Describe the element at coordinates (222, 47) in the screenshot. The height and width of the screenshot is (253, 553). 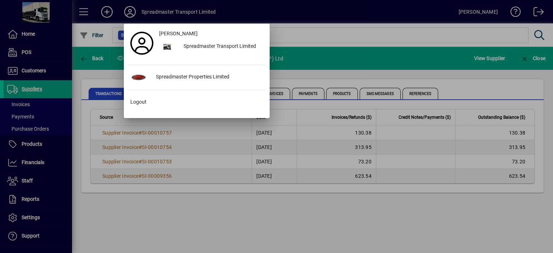
I see `div: Spreadmaster Transport Limited` at that location.